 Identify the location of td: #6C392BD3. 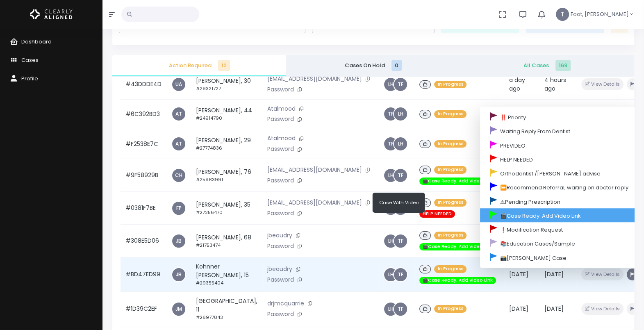
(144, 114).